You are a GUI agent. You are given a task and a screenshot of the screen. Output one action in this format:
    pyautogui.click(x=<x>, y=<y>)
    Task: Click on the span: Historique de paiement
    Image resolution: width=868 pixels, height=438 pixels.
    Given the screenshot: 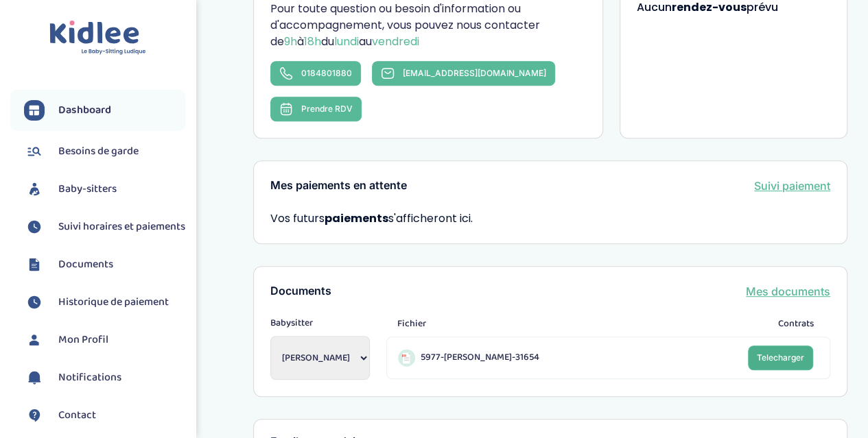 What is the action you would take?
    pyautogui.click(x=113, y=302)
    